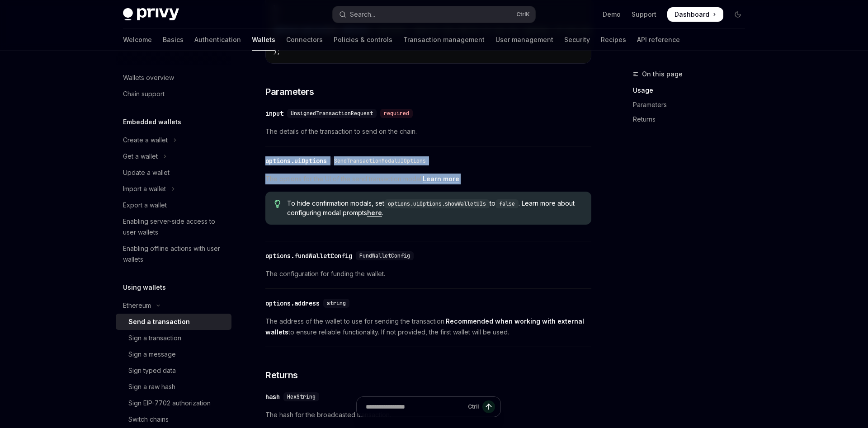  What do you see at coordinates (362, 14) in the screenshot?
I see `div: Search...` at bounding box center [362, 14].